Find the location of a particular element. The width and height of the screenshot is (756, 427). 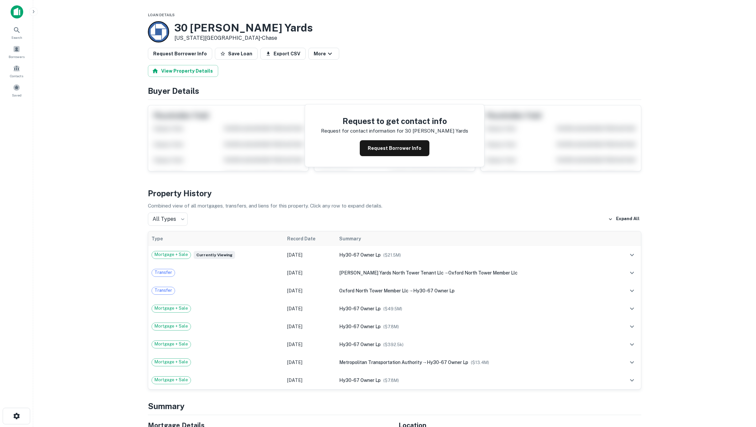

span: Saved is located at coordinates (17, 95).